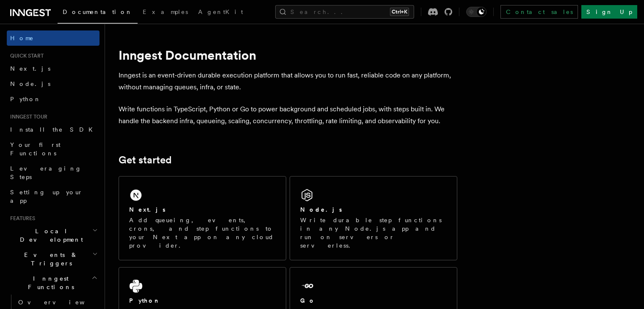 This screenshot has height=309, width=644. I want to click on p: Add queueing, events, crons, and step functions to your Next app on any cloud provider., so click(202, 233).